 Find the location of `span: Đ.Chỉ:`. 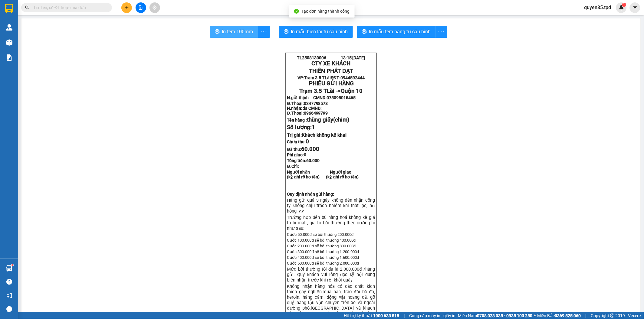

span: Đ.Chỉ: is located at coordinates (293, 166).